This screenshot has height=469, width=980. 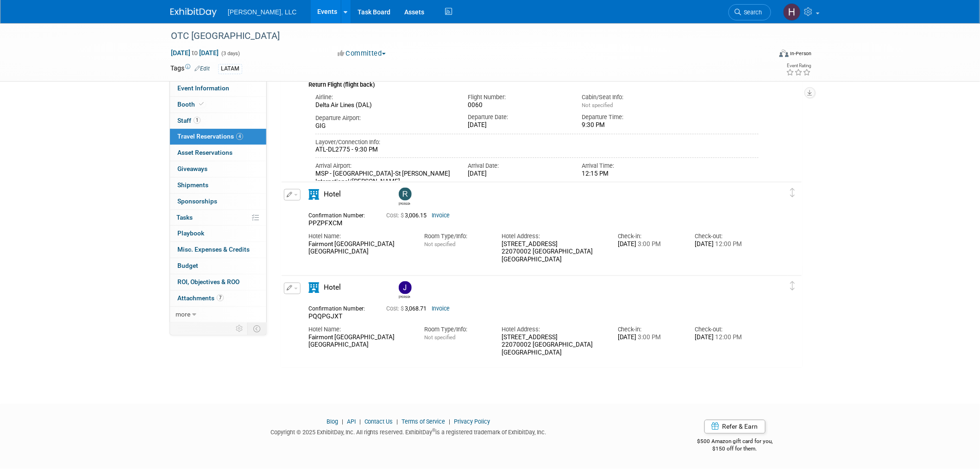 I want to click on div: Arrival Date:, so click(x=518, y=166).